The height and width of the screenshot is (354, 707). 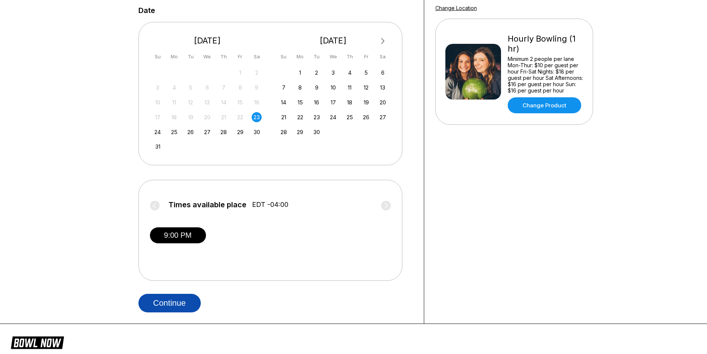 What do you see at coordinates (174, 132) in the screenshot?
I see `div: Choose Monday, August 25th, 2025` at bounding box center [174, 132].